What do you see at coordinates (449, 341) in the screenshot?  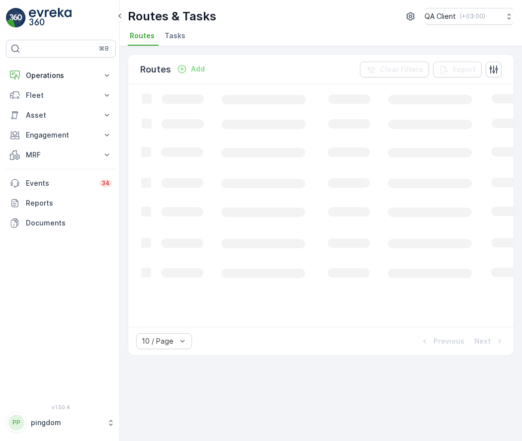 I see `p: Previous` at bounding box center [449, 341].